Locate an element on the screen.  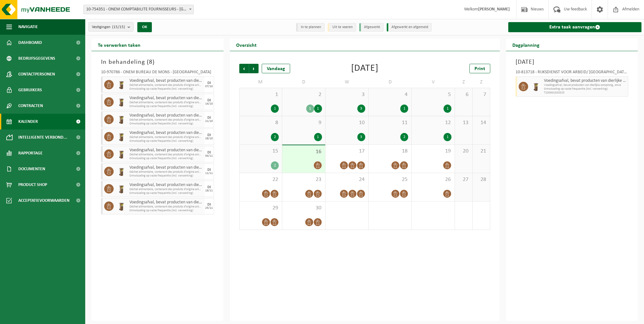
span: 14 is located at coordinates (481, 123).